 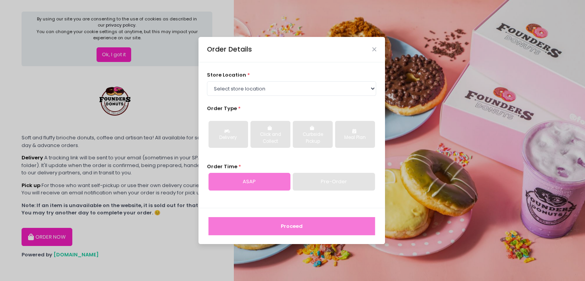 I want to click on span: store location, so click(x=227, y=75).